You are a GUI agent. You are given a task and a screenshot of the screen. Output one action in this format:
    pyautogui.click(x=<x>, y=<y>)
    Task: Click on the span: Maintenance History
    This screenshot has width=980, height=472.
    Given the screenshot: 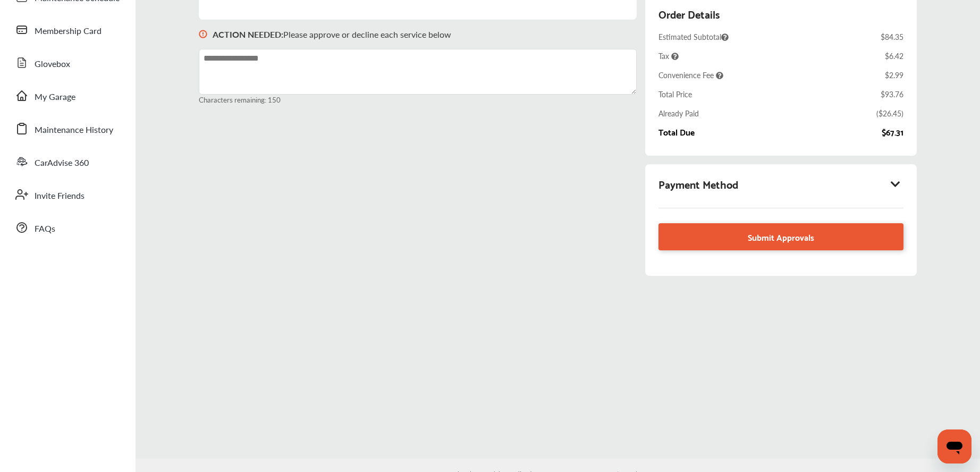 What is the action you would take?
    pyautogui.click(x=74, y=130)
    